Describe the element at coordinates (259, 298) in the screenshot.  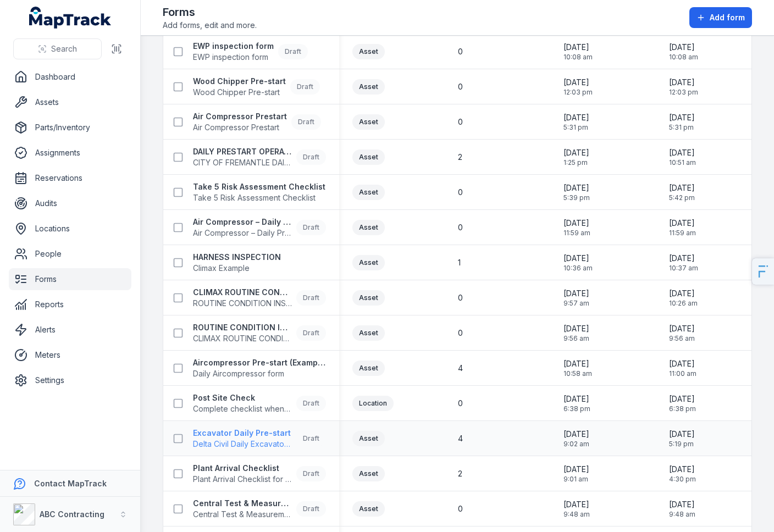
I see `a: CLIMAX ROUTINE CONDITION INSPECTIONROUTINE CONDITION INSPECTIONDraft` at that location.